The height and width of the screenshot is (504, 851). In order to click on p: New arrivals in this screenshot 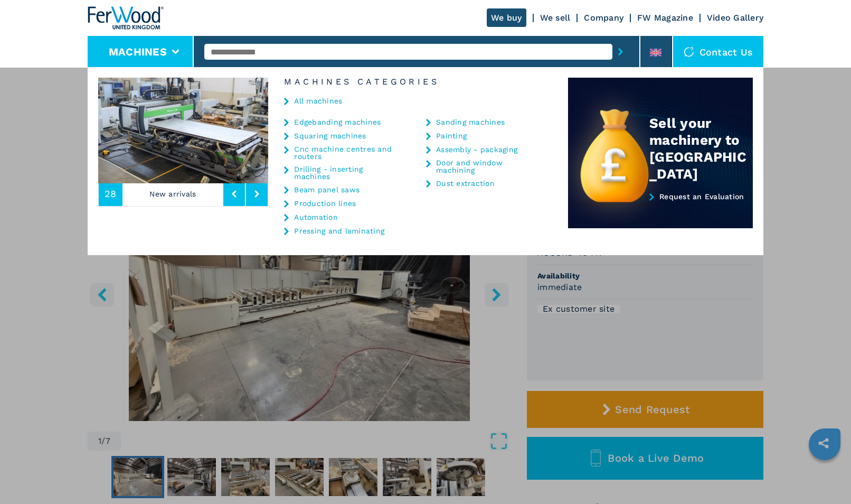, I will do `click(173, 194)`.